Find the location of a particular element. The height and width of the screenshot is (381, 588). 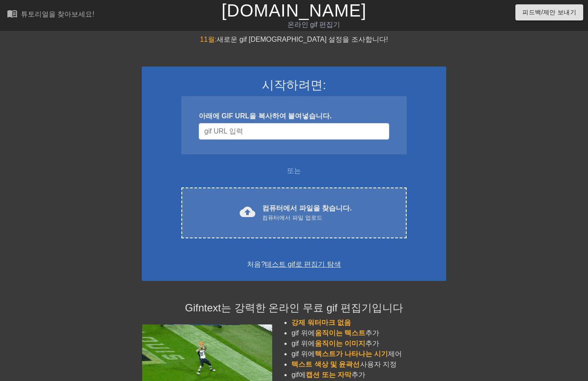

button: 피드백/제안 보내기 is located at coordinates (549, 12).